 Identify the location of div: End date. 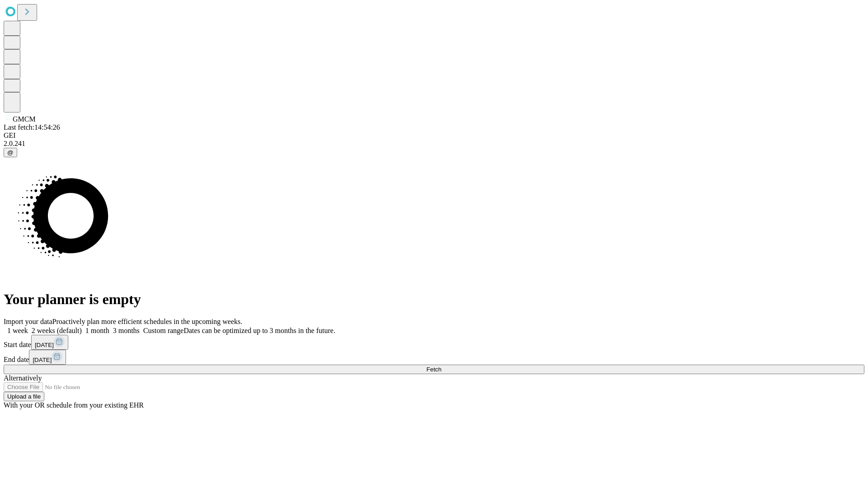
(434, 357).